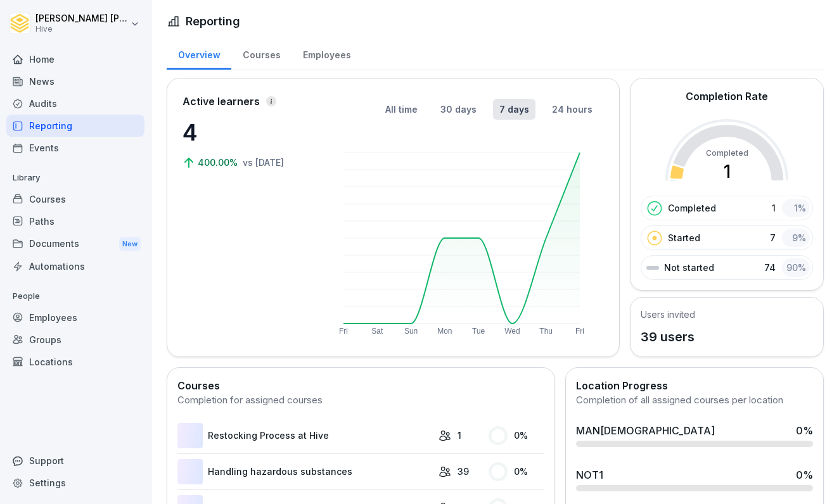 The image size is (839, 504). What do you see at coordinates (221, 101) in the screenshot?
I see `p: Active learners` at bounding box center [221, 101].